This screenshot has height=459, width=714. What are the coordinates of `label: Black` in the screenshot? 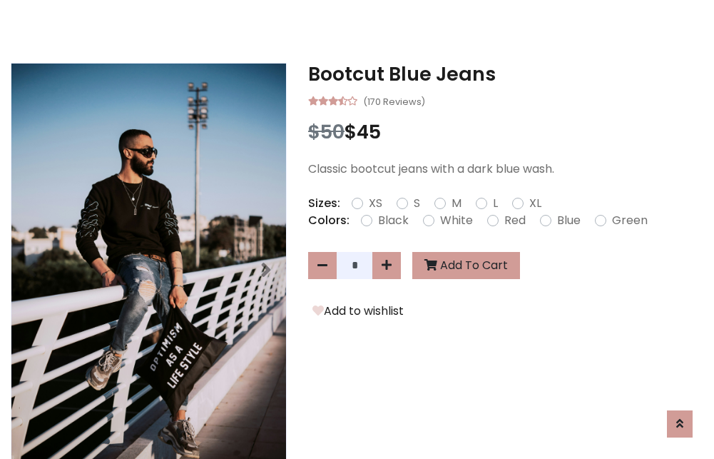 It's located at (393, 220).